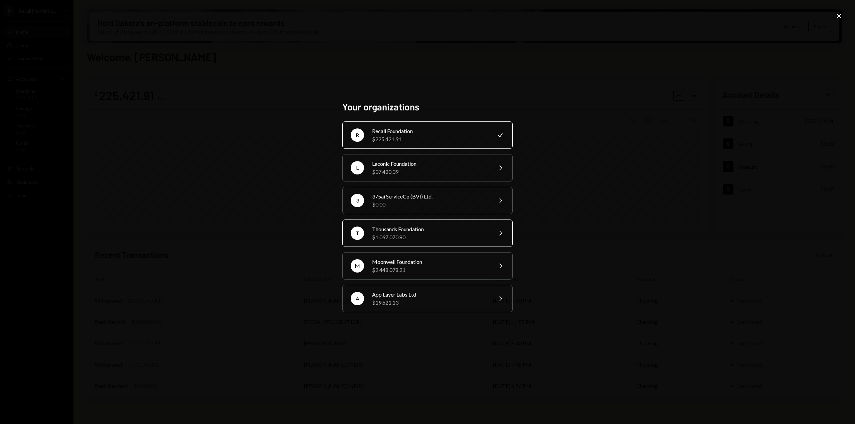  What do you see at coordinates (430, 229) in the screenshot?
I see `div: Thousands Foundation` at bounding box center [430, 229].